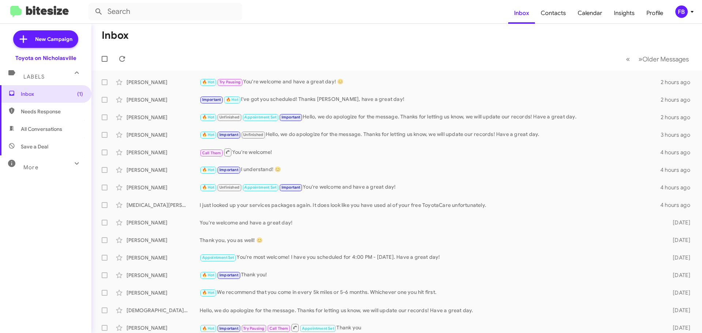 The image size is (702, 333). I want to click on h1: Inbox, so click(115, 35).